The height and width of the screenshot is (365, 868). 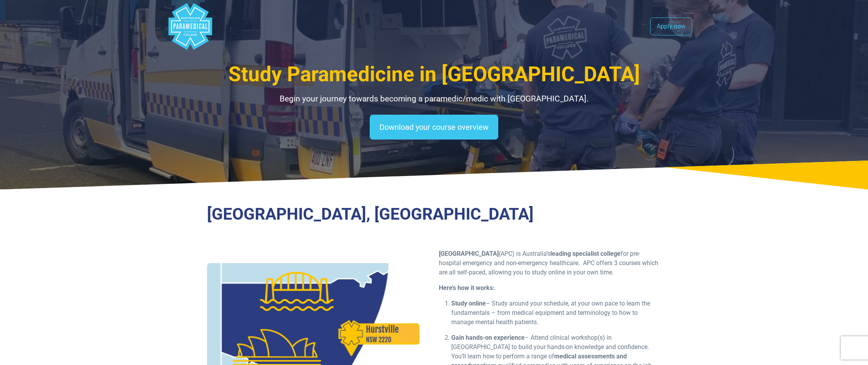 I want to click on strong: Gain hands-on experience, so click(x=488, y=337).